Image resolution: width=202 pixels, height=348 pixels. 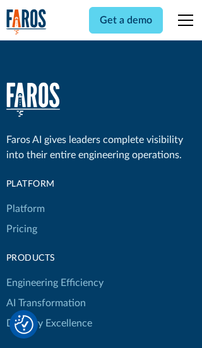 I want to click on div: Faros AI gives leaders complete visibility into their entire engineering operations., so click(x=101, y=147).